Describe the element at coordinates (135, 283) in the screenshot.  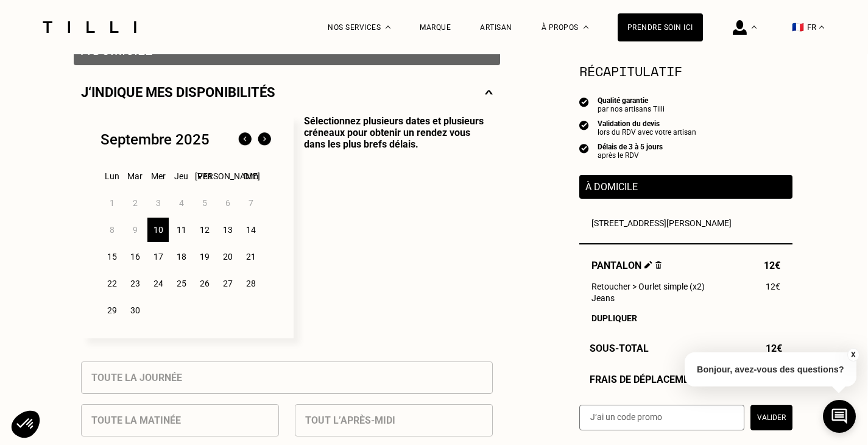
I see `div: 23` at that location.